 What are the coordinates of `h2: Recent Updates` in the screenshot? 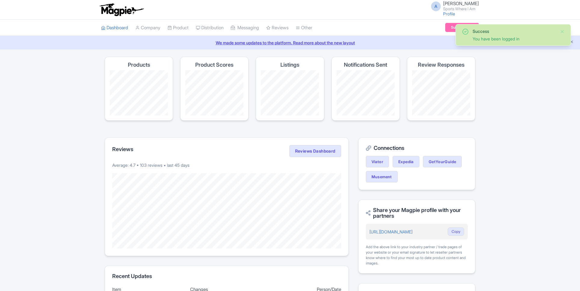 It's located at (227, 276).